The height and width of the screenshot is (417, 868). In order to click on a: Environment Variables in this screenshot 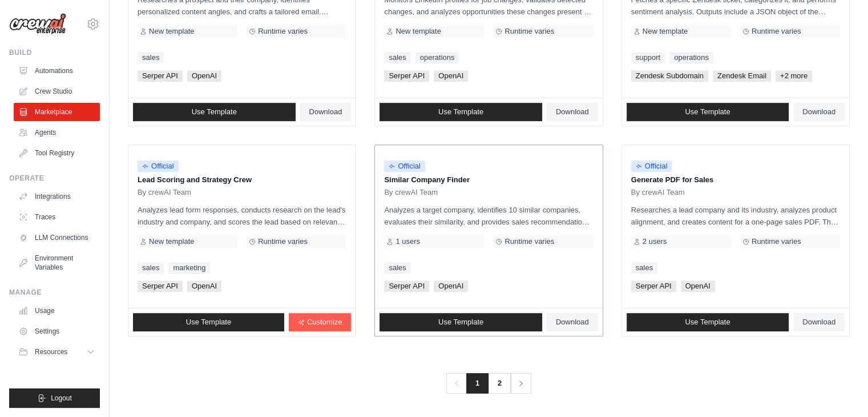, I will do `click(56, 262)`.